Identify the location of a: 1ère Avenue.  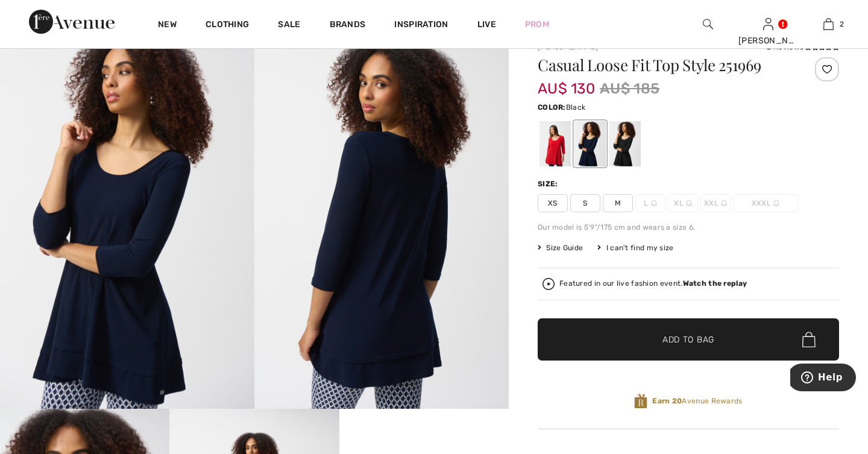
(72, 22).